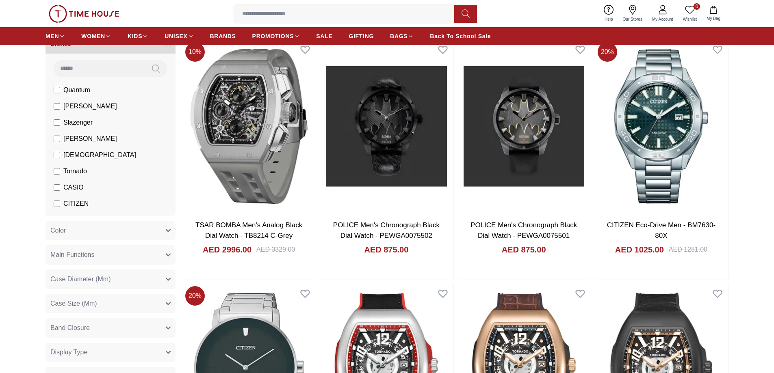 The height and width of the screenshot is (373, 774). What do you see at coordinates (386, 126) in the screenshot?
I see `img: POLICE Men's Chronograph Black Dial Watch - PEWGA0075502` at bounding box center [386, 126].